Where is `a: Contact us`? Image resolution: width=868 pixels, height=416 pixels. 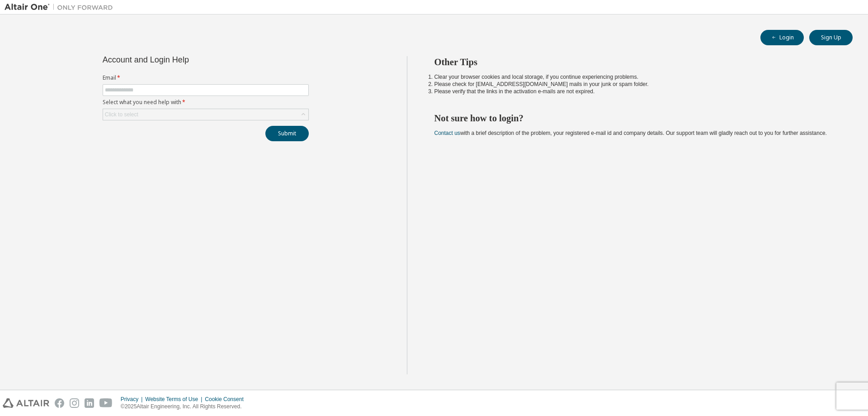
a: Contact us is located at coordinates (447, 133).